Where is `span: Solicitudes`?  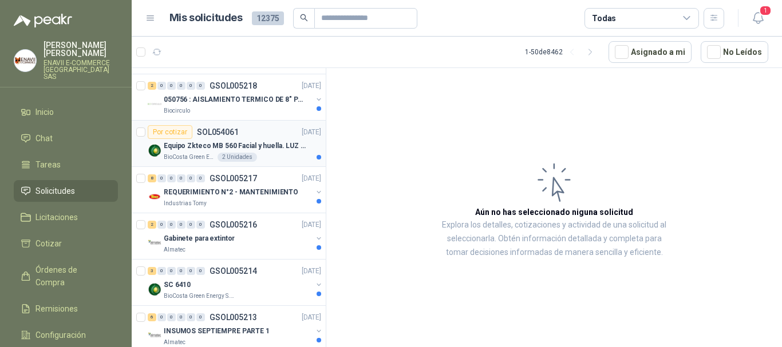 span: Solicitudes is located at coordinates (55, 191).